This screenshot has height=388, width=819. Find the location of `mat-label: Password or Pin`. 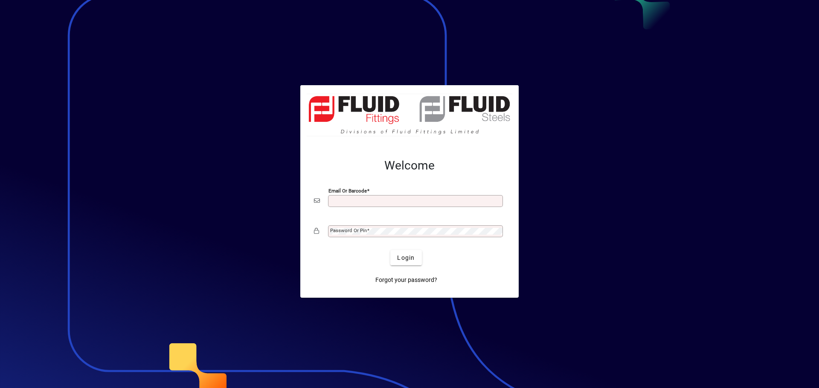

mat-label: Password or Pin is located at coordinates (348, 231).